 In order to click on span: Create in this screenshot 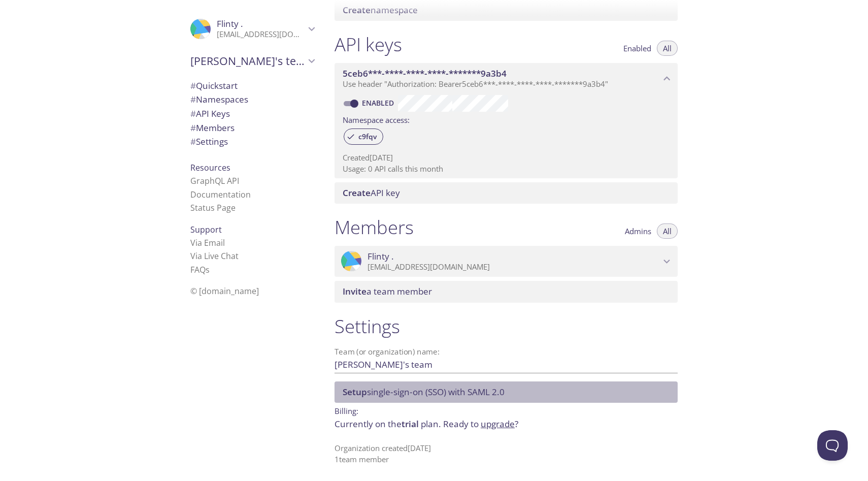, I will do `click(356, 192)`.